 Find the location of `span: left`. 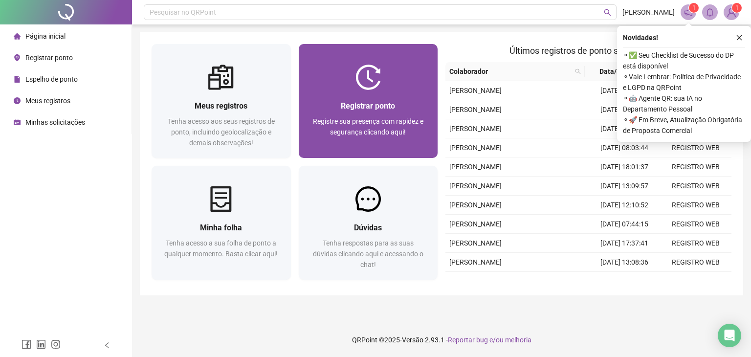

span: left is located at coordinates (107, 345).